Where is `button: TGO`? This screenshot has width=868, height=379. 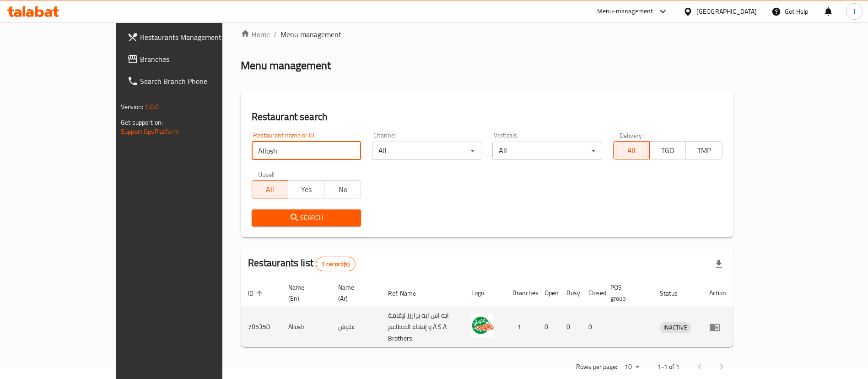
button: TGO is located at coordinates (668, 150).